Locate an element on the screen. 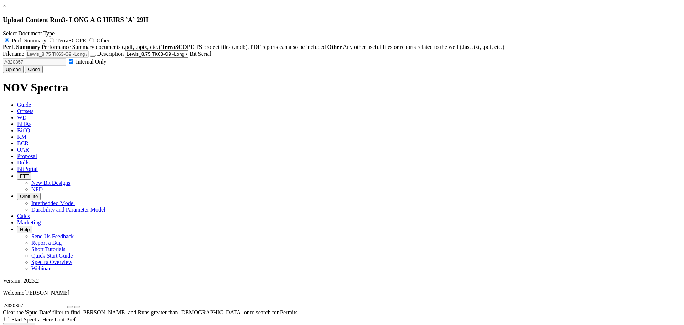  span: 3 is located at coordinates (63, 20).